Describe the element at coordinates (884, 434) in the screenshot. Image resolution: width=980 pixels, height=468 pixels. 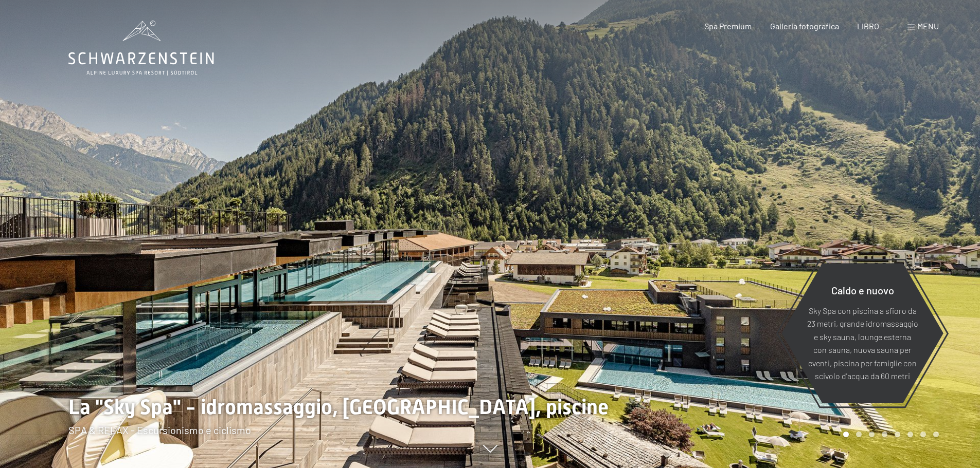
I see `div: Pagina 4 del carosello` at that location.